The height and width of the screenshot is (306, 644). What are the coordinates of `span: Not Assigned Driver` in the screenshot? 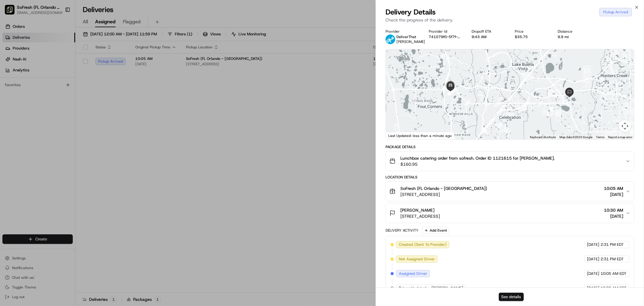 It's located at (416, 259).